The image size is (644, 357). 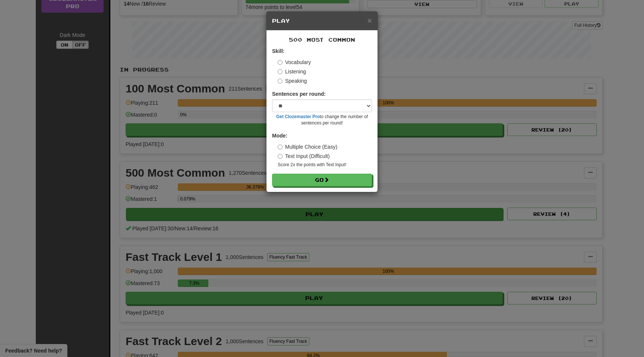 What do you see at coordinates (322, 21) in the screenshot?
I see `h5: Play` at bounding box center [322, 21].